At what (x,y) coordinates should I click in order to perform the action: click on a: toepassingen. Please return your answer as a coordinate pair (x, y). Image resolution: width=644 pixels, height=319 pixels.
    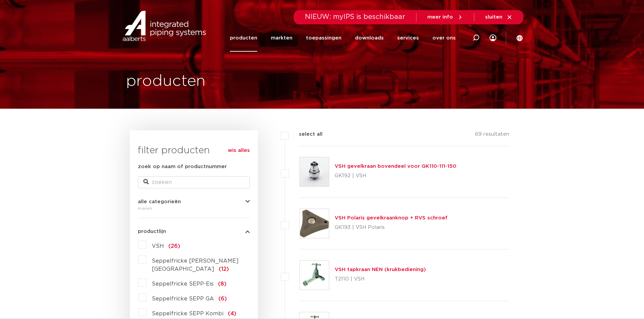
    Looking at the image, I should click on (323, 38).